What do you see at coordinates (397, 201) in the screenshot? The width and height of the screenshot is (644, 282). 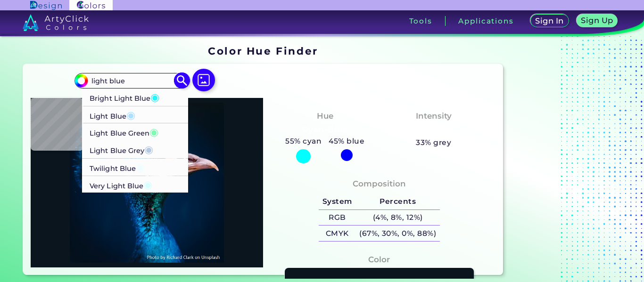 I see `h5: Percents` at bounding box center [397, 201].